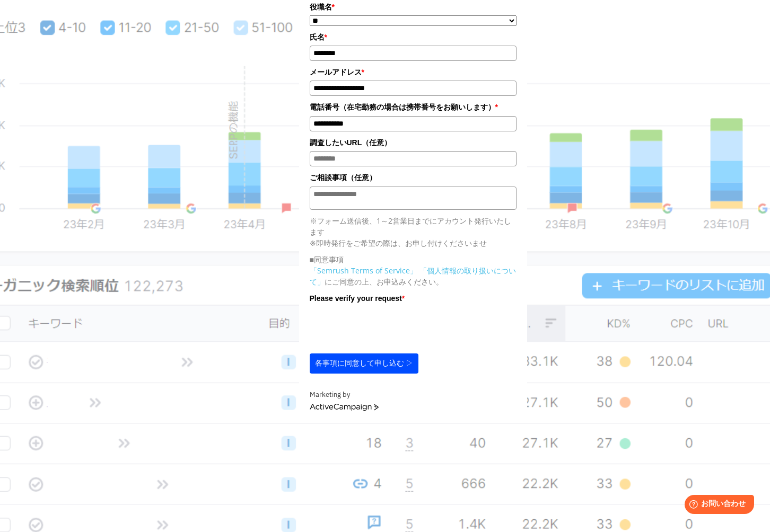  What do you see at coordinates (413, 107) in the screenshot?
I see `label: 電話番号（在宅勤務の場合は携帯番号をお願いします）` at bounding box center [413, 107].